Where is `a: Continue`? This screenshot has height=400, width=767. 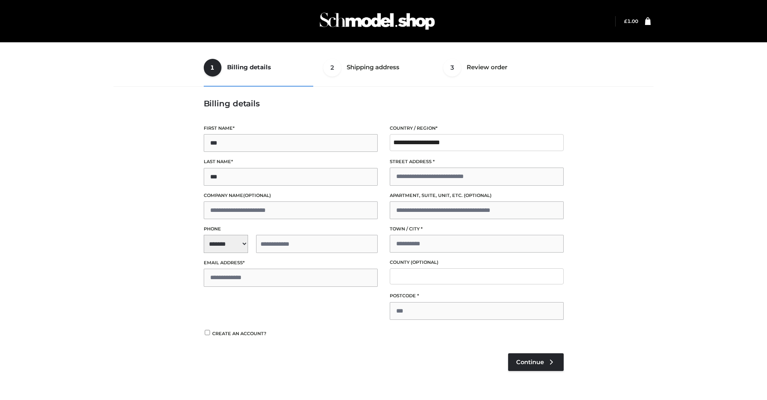
a: Continue is located at coordinates (536, 362).